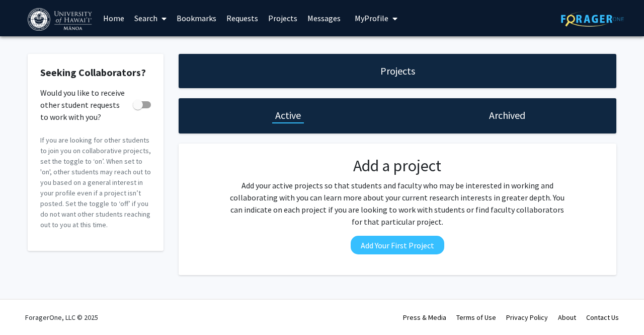  What do you see at coordinates (242, 18) in the screenshot?
I see `a: Requests` at bounding box center [242, 18].